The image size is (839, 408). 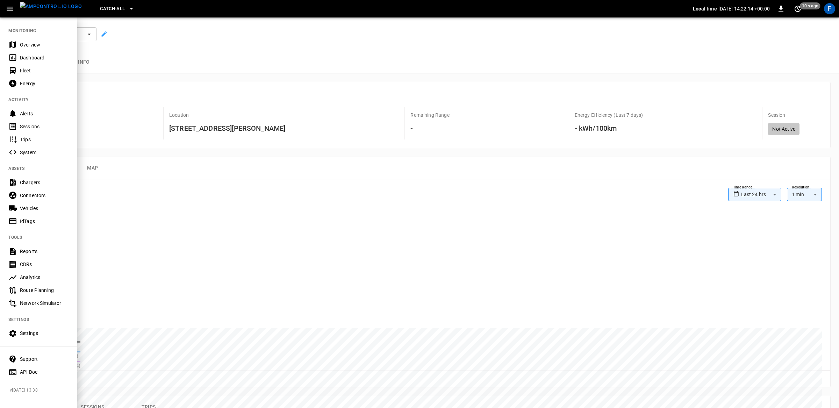 What do you see at coordinates (112, 9) in the screenshot?
I see `span: Catch-all` at bounding box center [112, 9].